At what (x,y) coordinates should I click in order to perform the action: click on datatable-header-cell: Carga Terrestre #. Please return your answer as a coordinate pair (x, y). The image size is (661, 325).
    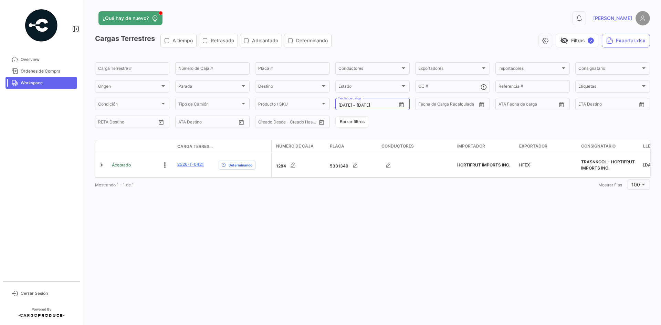
    Looking at the image, I should click on (195, 147).